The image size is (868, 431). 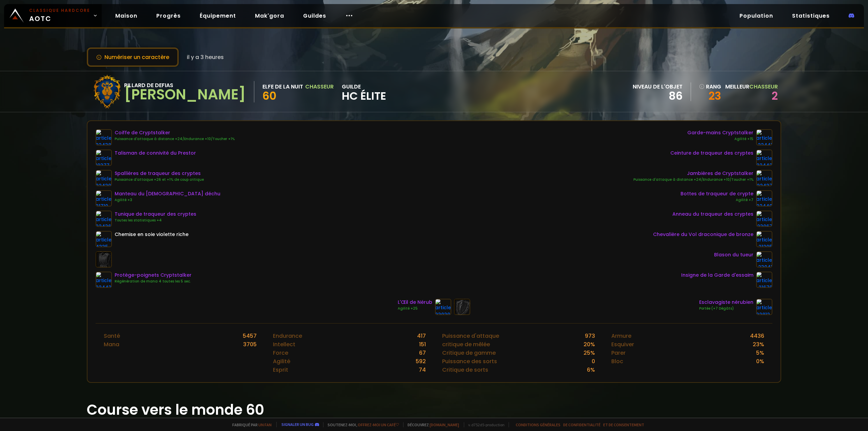 What do you see at coordinates (589, 369) in the screenshot?
I see `font: 6` at bounding box center [589, 369].